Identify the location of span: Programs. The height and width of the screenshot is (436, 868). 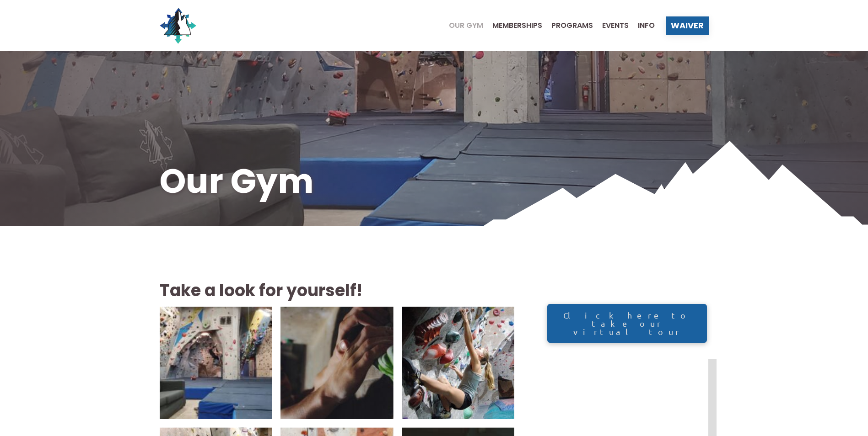
(572, 26).